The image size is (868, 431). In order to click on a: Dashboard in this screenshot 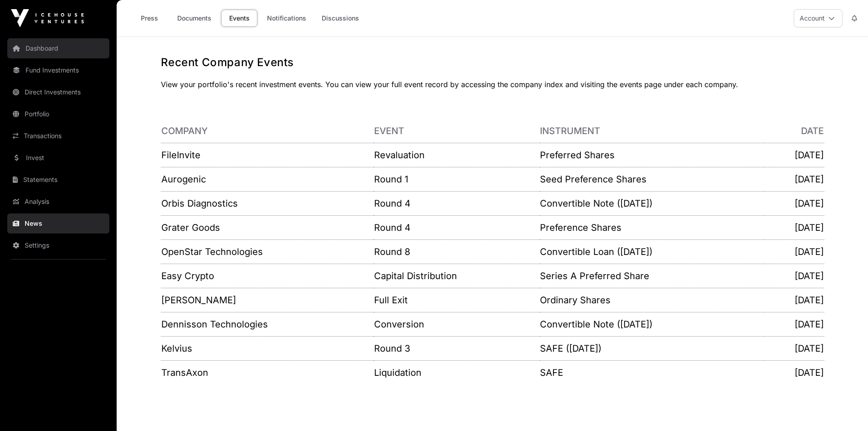, I will do `click(58, 48)`.